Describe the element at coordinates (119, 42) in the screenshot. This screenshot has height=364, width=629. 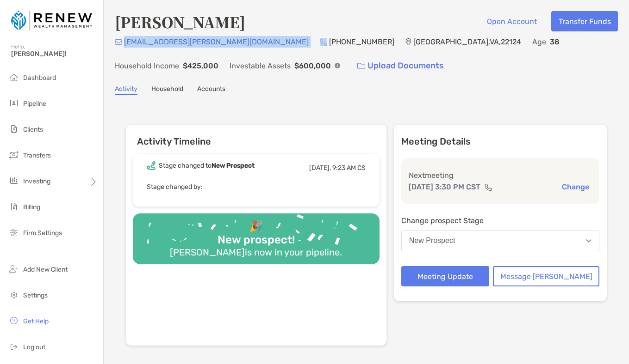
I see `img: Email Icon` at that location.